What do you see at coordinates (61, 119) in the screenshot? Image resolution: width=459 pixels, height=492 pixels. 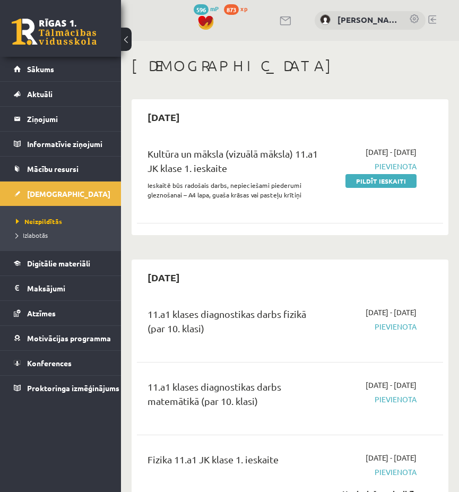 I see `a: Ziņojumi` at bounding box center [61, 119].